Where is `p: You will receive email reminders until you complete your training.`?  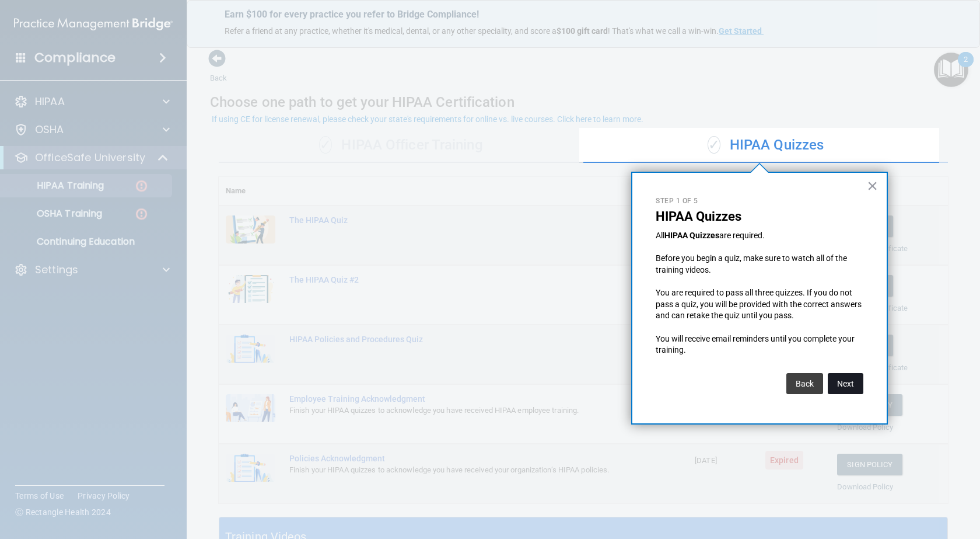 p: You will receive email reminders until you complete your training. is located at coordinates (760, 345).